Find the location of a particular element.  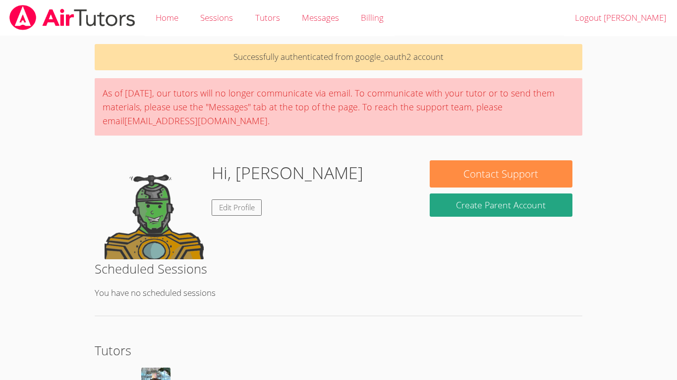

button: Create Parent Account is located at coordinates (501, 205).